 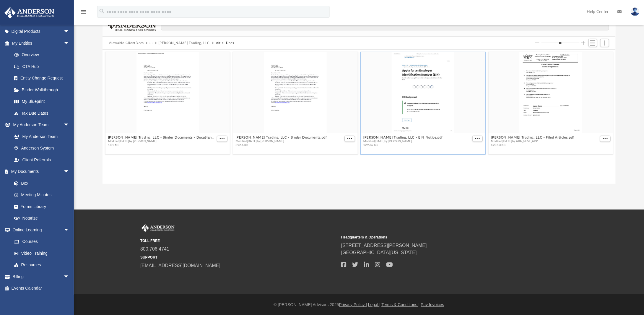 I want to click on span: 420.13 KB, so click(x=532, y=144).